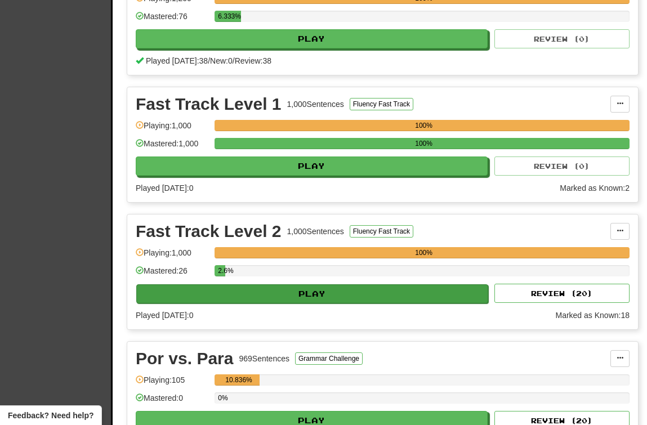 This screenshot has height=425, width=647. I want to click on div: Mastered: 76, so click(172, 20).